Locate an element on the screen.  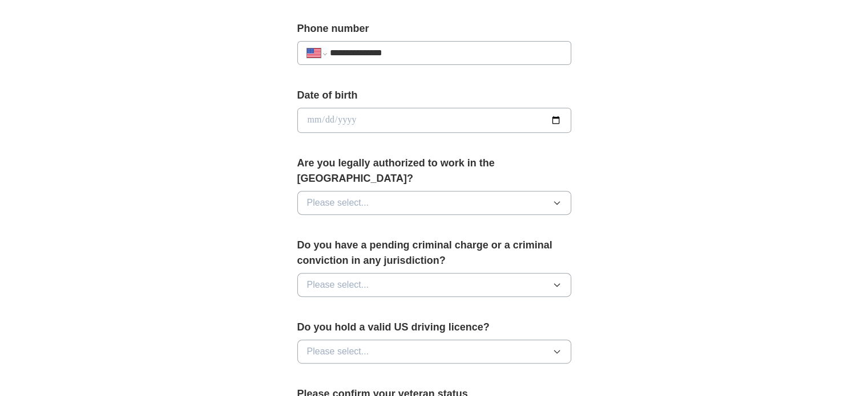
label: Do you hold a valid US driving licence? is located at coordinates (434, 327).